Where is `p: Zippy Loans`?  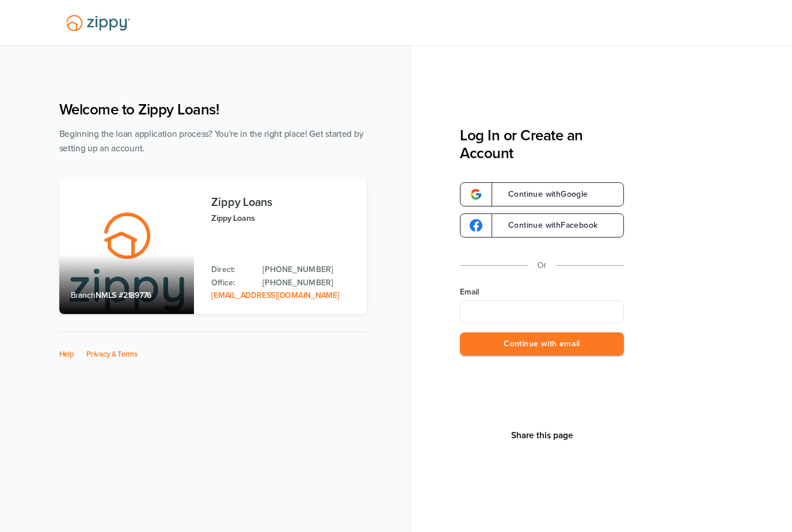
p: Zippy Loans is located at coordinates (283, 218).